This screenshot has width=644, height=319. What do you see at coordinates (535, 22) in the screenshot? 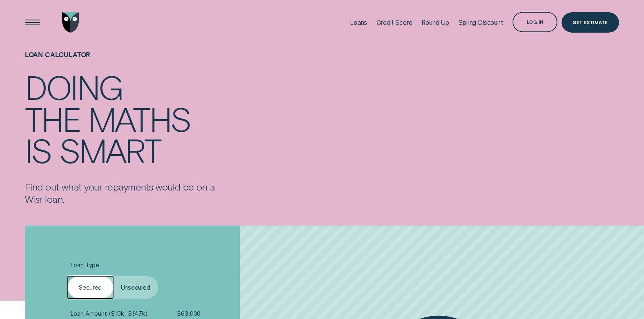
I see `button: Log in` at bounding box center [535, 22].